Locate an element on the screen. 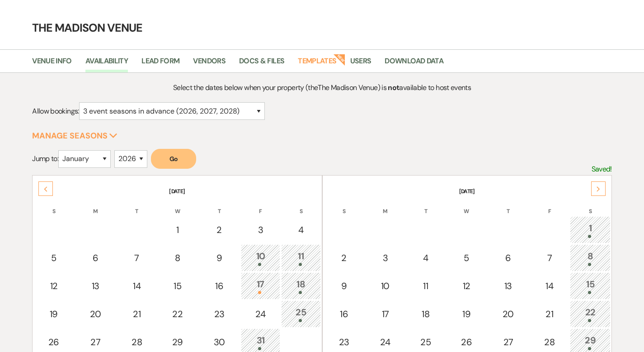 Image resolution: width=644 pixels, height=352 pixels. span: Allow bookings: is located at coordinates (55, 111).